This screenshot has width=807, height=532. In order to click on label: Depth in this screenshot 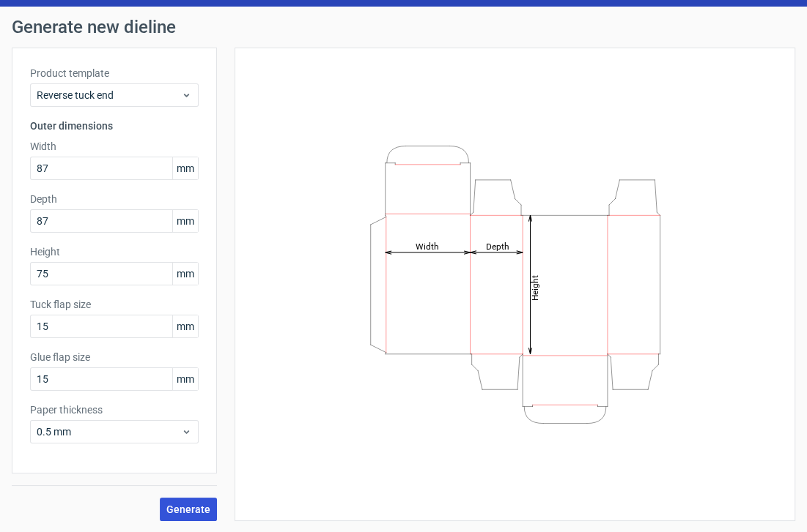, I will do `click(114, 199)`.